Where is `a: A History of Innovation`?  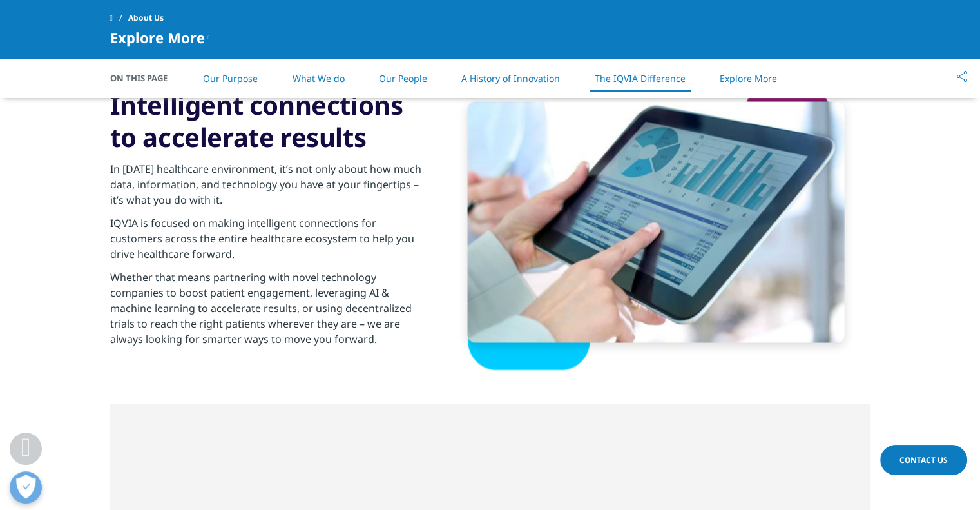 a: A History of Innovation is located at coordinates (510, 78).